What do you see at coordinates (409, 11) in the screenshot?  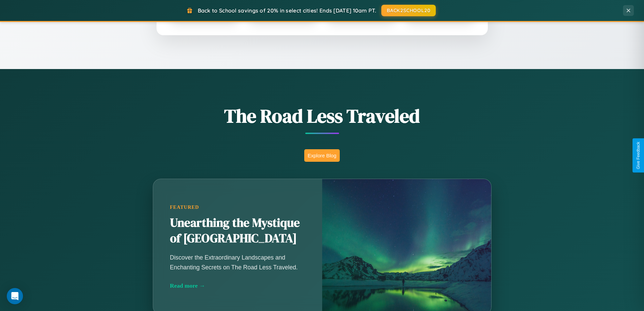 I see `button: BACK2SCHOOL20` at bounding box center [409, 11].